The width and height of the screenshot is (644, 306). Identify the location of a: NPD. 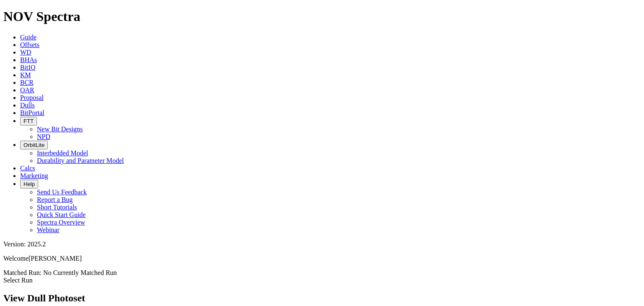
(44, 137).